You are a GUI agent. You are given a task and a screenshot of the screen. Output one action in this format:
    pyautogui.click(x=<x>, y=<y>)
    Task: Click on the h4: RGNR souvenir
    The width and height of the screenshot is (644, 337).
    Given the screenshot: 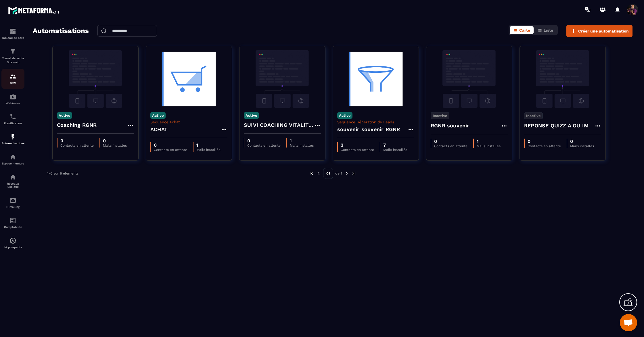 What is the action you would take?
    pyautogui.click(x=450, y=126)
    